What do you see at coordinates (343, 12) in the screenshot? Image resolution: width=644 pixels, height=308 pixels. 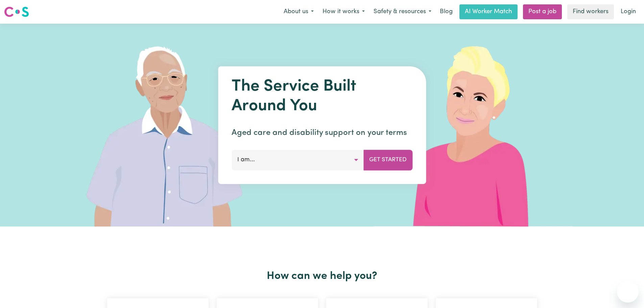 I see `button: How it works` at bounding box center [343, 12].